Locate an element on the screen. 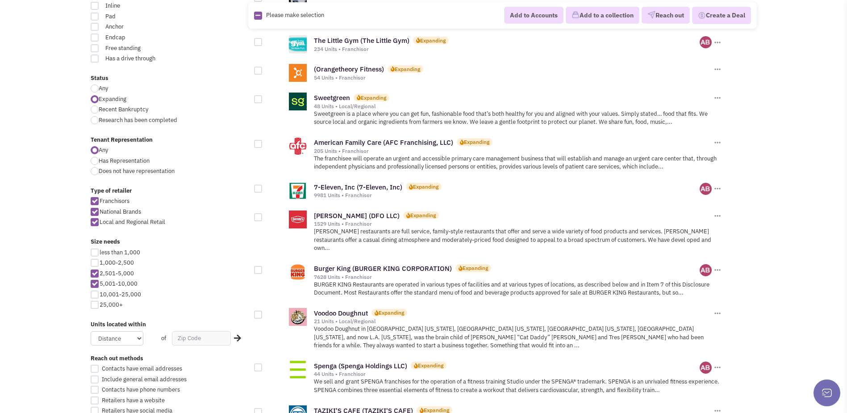  p: Sweetgreen is a place where you can get fun, fashionable food that’s both healthy for you and ali... is located at coordinates (518, 118).